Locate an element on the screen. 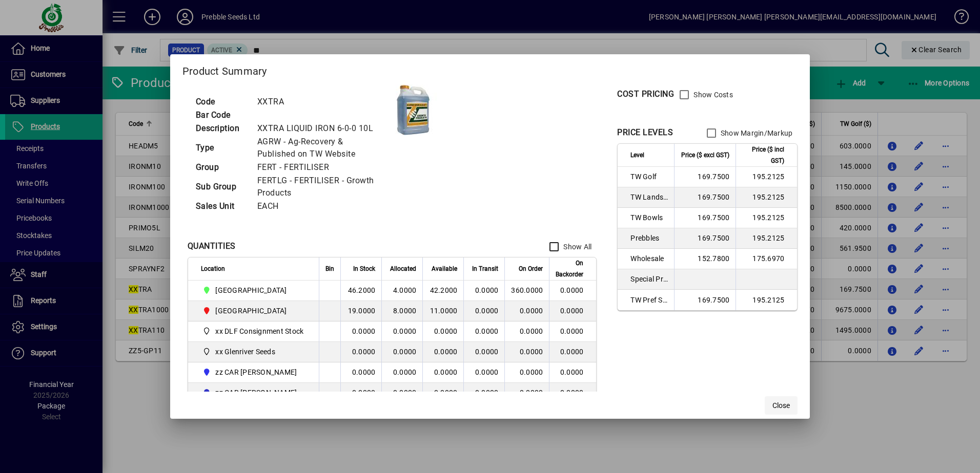 This screenshot has height=473, width=980. span: TW Pref Sup is located at coordinates (649, 300).